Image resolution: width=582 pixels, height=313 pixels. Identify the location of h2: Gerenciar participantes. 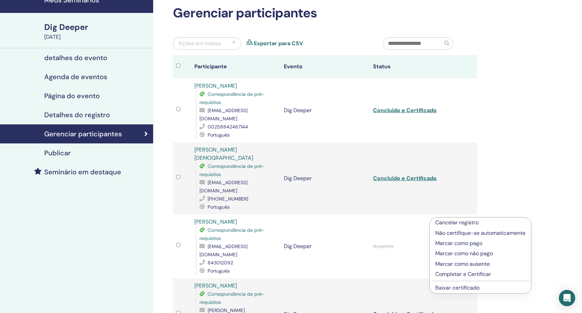
(325, 13).